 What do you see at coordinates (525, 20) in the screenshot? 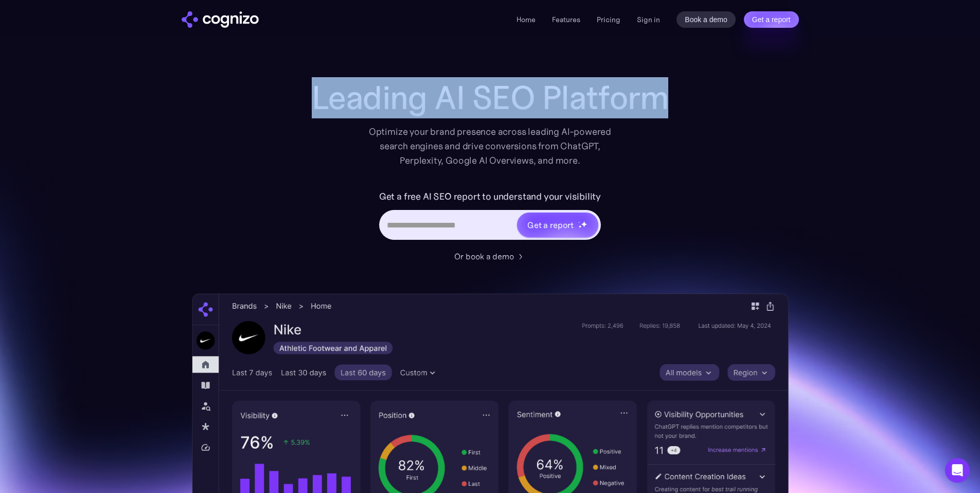
I see `a: Home` at bounding box center [525, 20].